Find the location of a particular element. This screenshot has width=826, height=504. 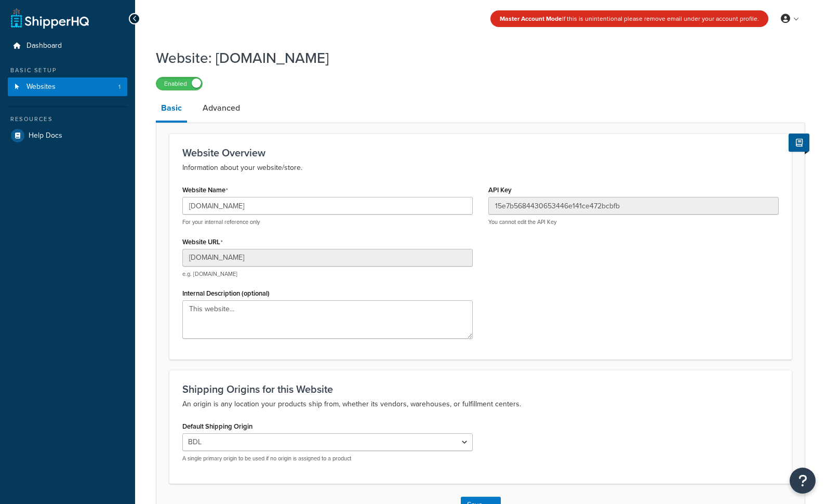

a: Basic is located at coordinates (171, 109).